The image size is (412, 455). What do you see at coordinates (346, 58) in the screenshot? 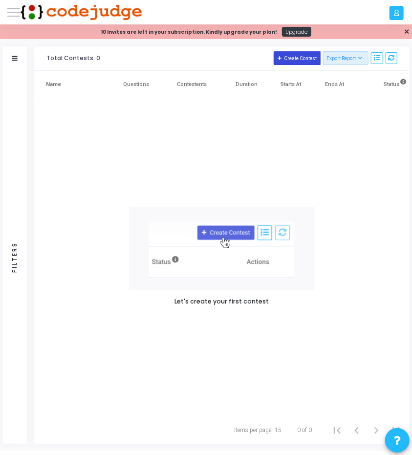
I see `button: Export Report` at bounding box center [346, 58].